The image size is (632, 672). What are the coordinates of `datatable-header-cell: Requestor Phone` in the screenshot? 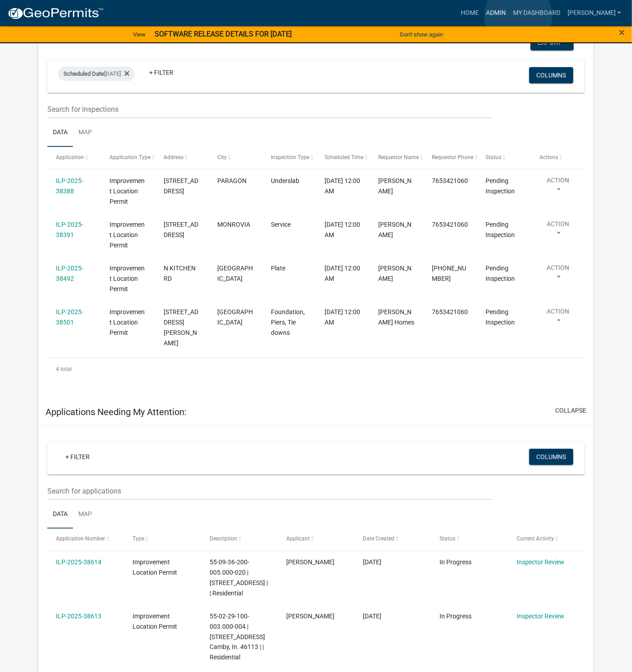 It's located at (450, 158).